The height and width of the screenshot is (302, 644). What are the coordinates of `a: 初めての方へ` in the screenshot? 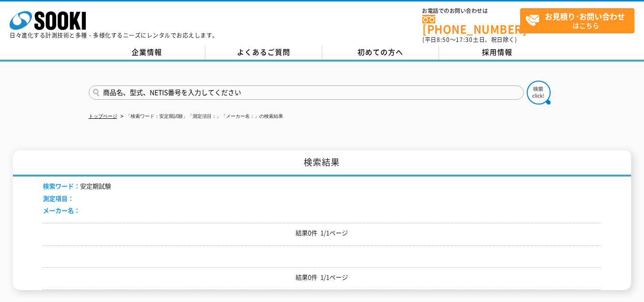 It's located at (381, 52).